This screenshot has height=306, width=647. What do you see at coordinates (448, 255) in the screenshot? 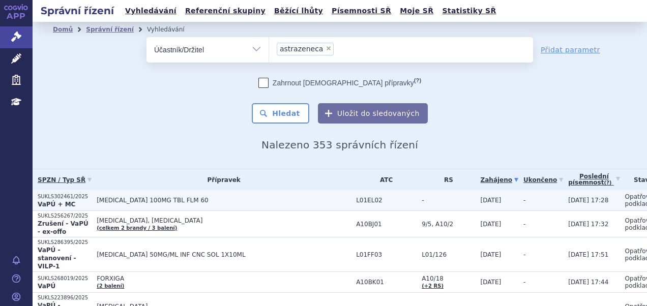
I see `span: L01/126` at bounding box center [448, 255].